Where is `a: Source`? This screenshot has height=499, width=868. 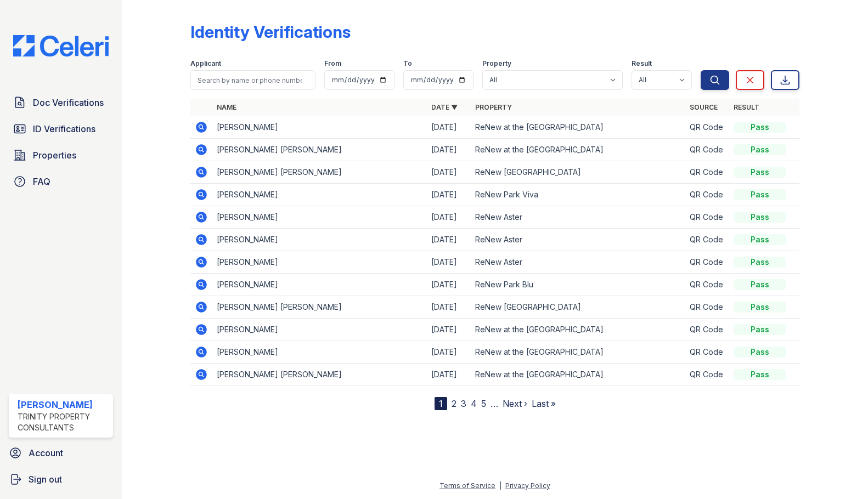
a: Source is located at coordinates (703, 107).